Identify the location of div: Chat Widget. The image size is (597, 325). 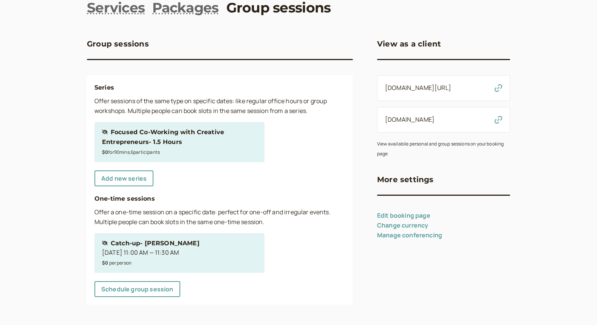
(579, 307).